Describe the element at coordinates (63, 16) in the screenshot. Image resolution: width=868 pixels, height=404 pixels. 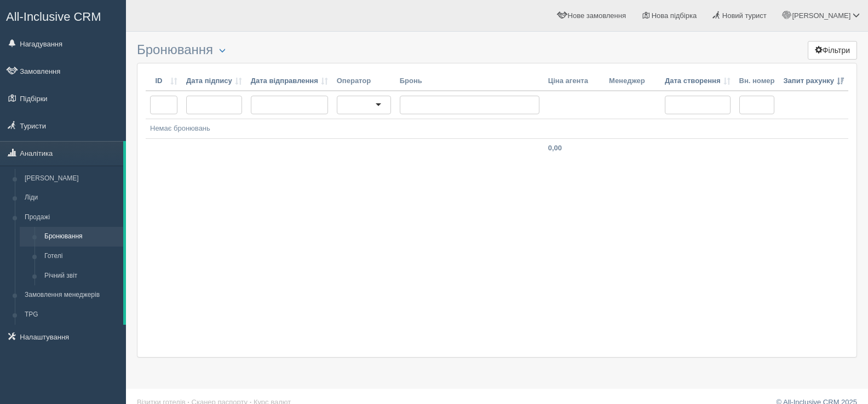
I see `a: All-Inclusive CRM` at that location.